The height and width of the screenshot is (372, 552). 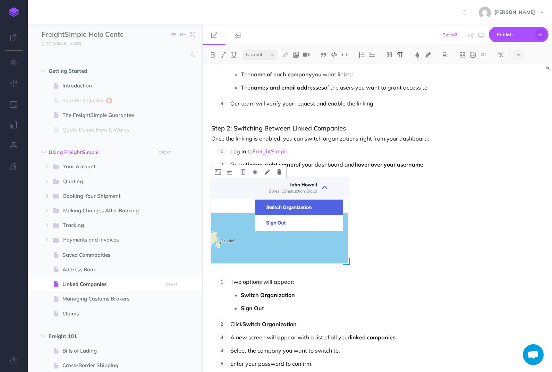 What do you see at coordinates (114, 55) in the screenshot?
I see `input: Search` at bounding box center [114, 55].